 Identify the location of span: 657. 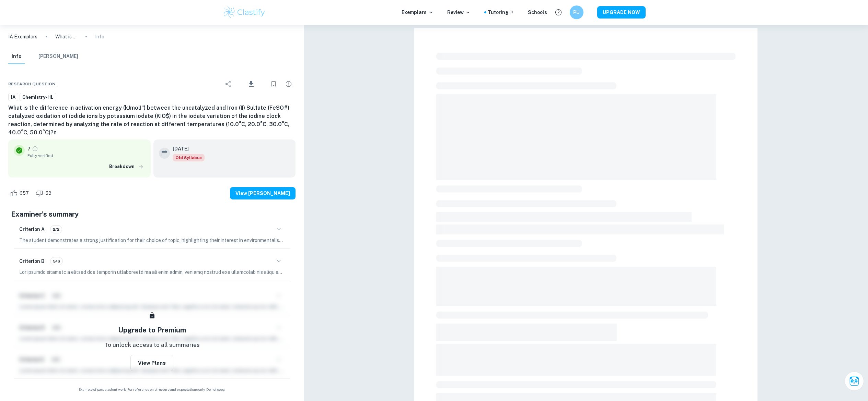
(24, 194).